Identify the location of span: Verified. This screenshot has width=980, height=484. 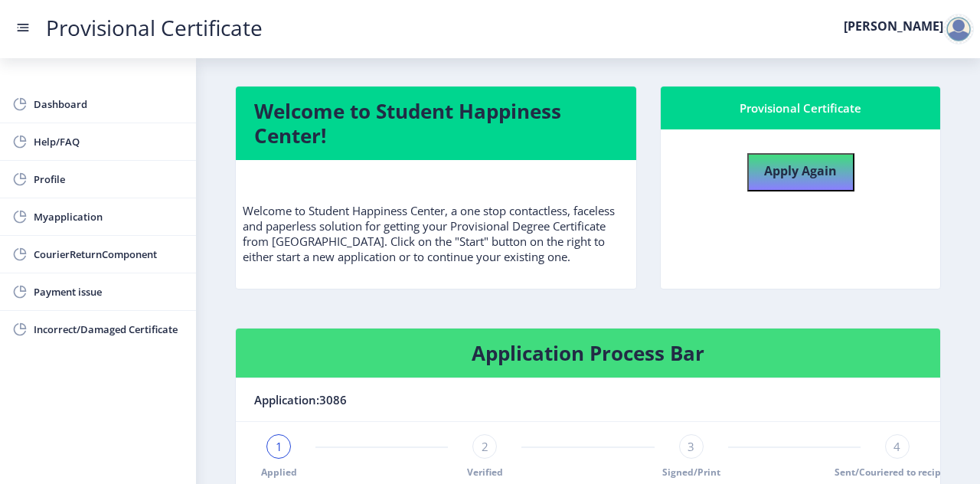
(485, 472).